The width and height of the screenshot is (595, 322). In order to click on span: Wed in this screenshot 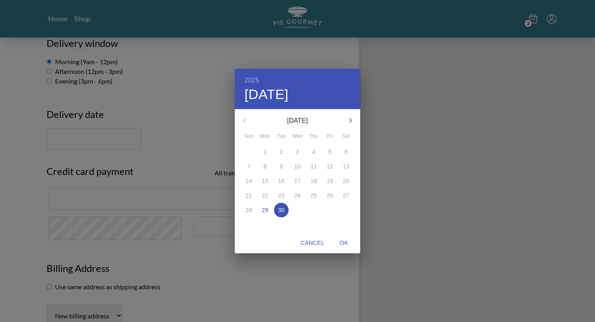, I will do `click(297, 137)`.